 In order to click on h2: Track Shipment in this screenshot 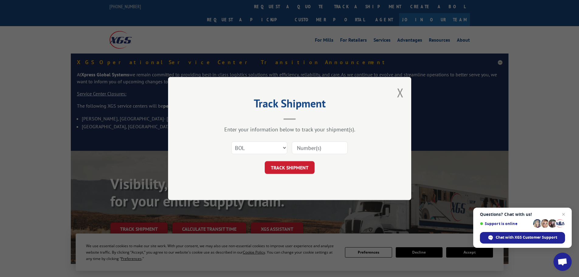, I will do `click(289, 105)`.